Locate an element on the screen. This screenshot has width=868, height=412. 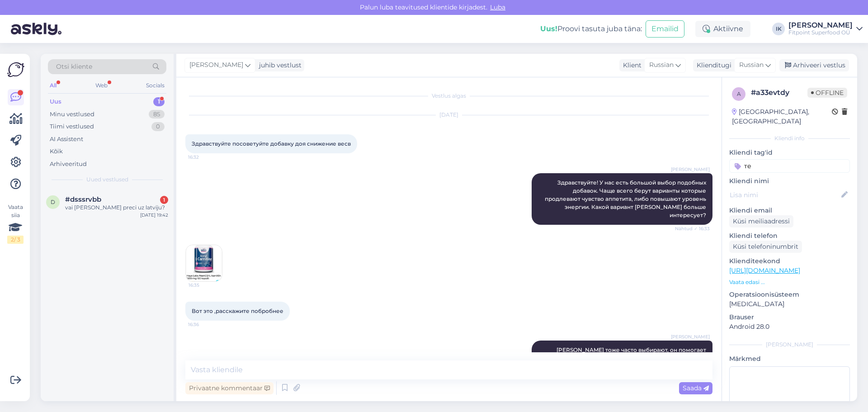
p: Klienditeekond is located at coordinates (789, 261).